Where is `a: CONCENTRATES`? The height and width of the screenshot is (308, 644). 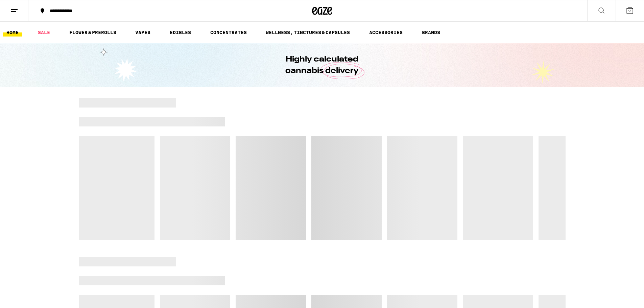 a: CONCENTRATES is located at coordinates (228, 33).